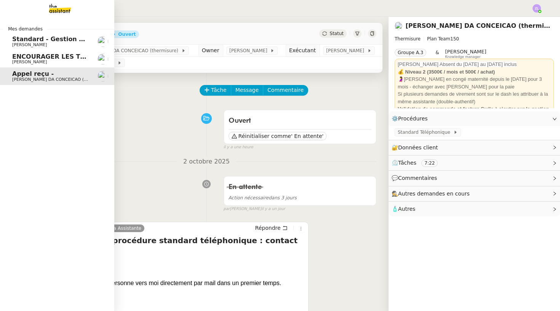  Describe the element at coordinates (406, 209) in the screenshot. I see `span: Autres` at that location.